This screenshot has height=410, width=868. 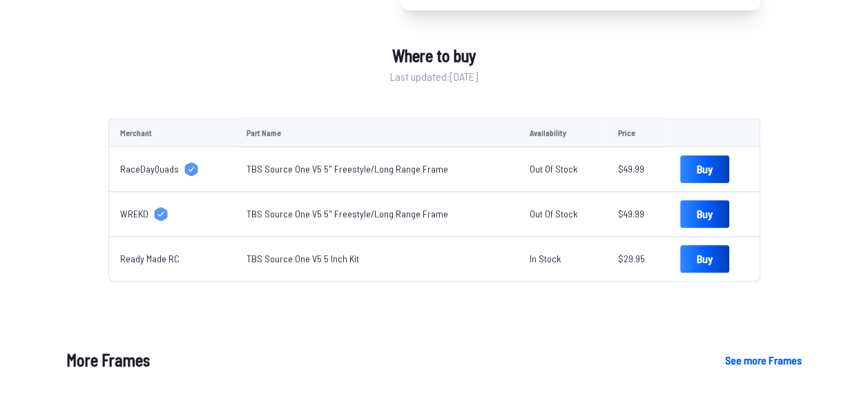 I want to click on span: Where to buy, so click(x=434, y=56).